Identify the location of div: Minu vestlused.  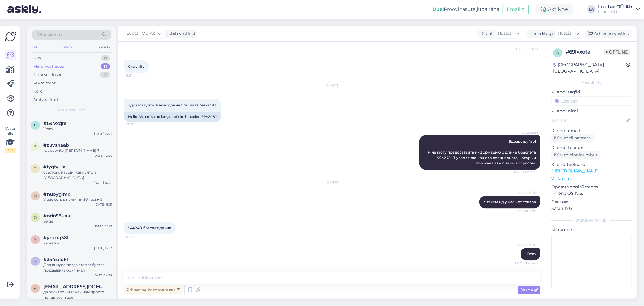
(49, 67).